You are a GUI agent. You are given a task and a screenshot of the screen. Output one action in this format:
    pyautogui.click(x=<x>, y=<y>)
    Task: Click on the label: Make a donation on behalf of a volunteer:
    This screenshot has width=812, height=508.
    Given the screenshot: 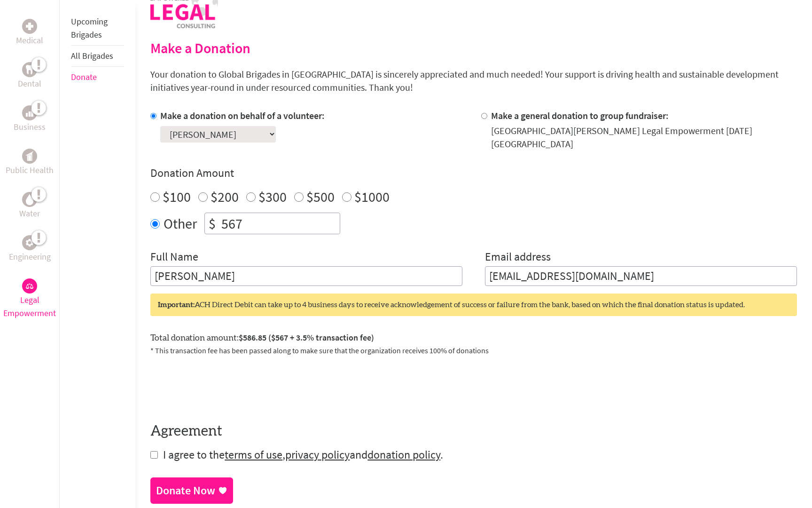 What is the action you would take?
    pyautogui.click(x=242, y=115)
    